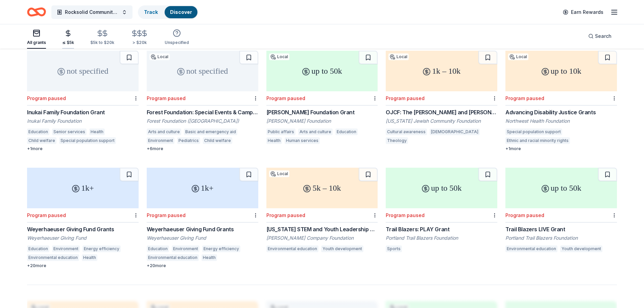 The height and width of the screenshot is (308, 644). Describe the element at coordinates (441, 71) in the screenshot. I see `div: 1k – 10k` at that location.